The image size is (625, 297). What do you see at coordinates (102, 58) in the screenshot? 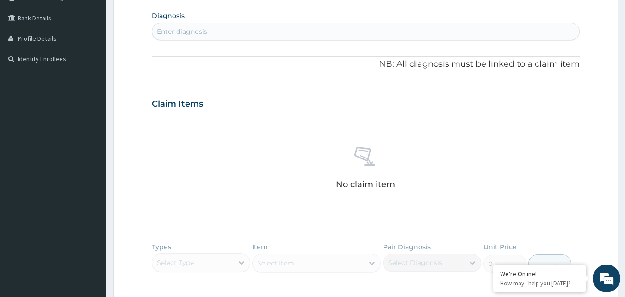
I see `div: Chat with us now` at bounding box center [102, 58].